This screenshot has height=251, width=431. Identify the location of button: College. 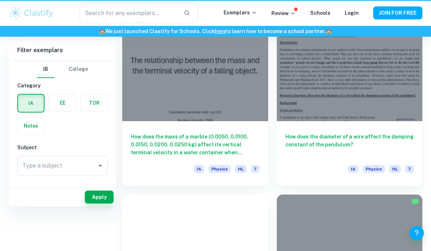
(78, 69).